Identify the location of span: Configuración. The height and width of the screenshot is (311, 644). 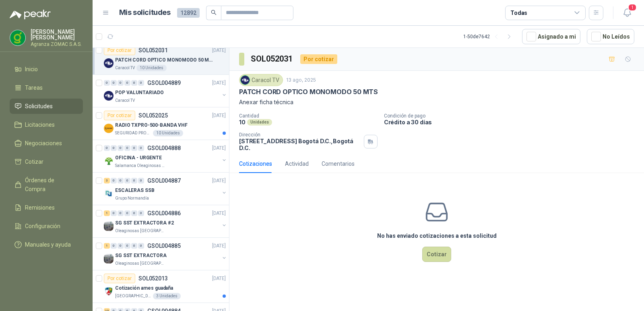
(42, 226).